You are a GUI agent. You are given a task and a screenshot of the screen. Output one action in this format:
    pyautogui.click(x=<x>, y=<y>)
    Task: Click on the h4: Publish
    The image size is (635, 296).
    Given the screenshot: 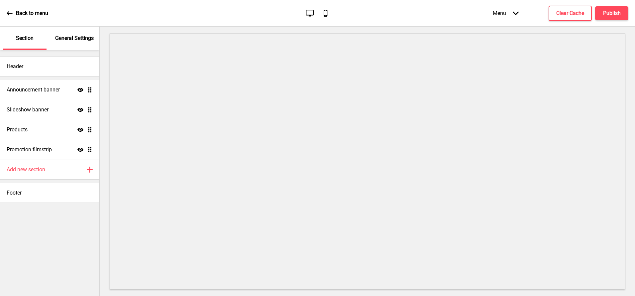 What is the action you would take?
    pyautogui.click(x=612, y=13)
    